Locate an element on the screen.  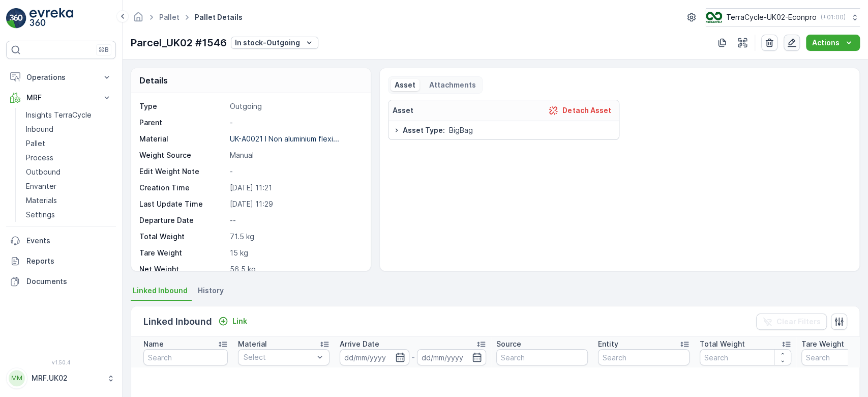
p: In stock-Outgoing is located at coordinates (268, 43).